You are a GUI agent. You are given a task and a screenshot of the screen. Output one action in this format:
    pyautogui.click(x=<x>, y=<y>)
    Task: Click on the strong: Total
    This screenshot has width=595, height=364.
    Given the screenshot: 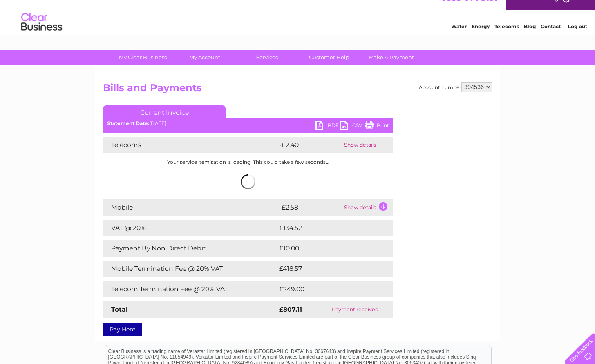 What is the action you would take?
    pyautogui.click(x=119, y=309)
    